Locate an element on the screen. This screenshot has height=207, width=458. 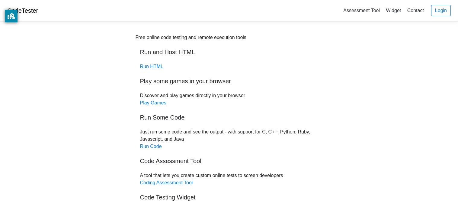
a: Run HTML is located at coordinates (152, 66).